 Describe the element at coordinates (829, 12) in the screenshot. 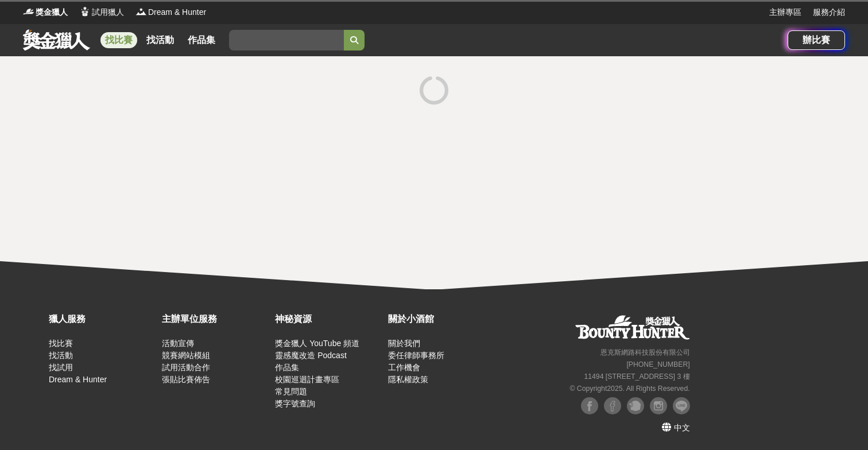

I see `a: 服務介紹` at that location.